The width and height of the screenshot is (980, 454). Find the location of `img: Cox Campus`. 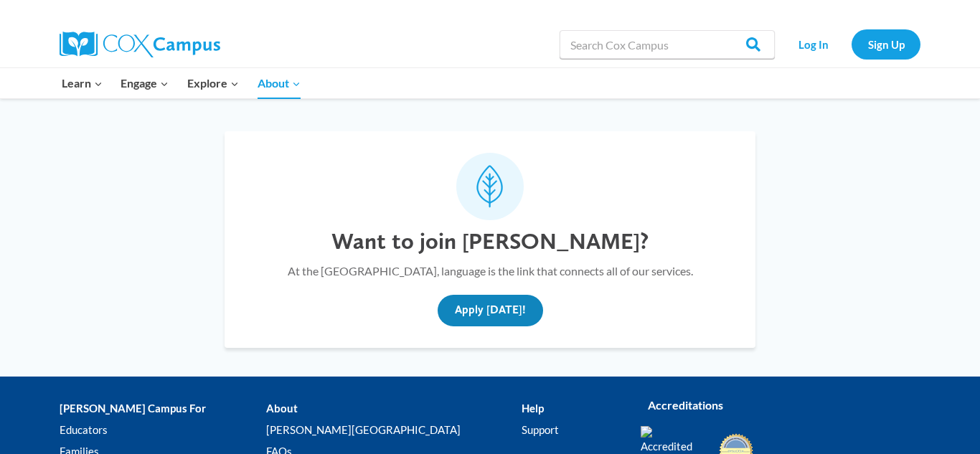

img: Cox Campus is located at coordinates (140, 44).